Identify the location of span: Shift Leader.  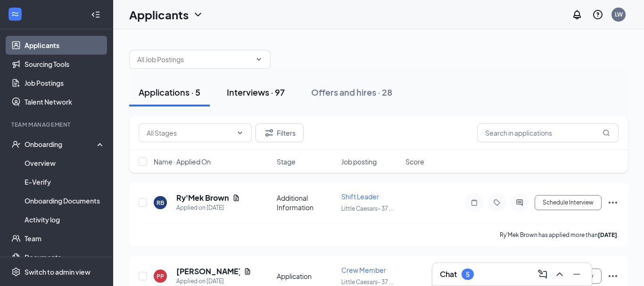
(360, 196).